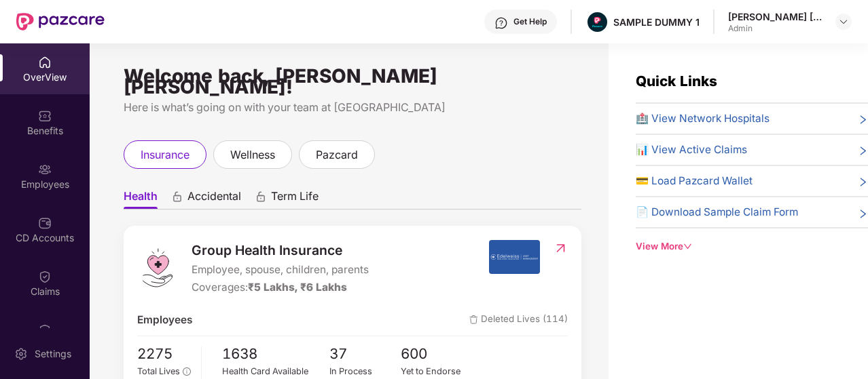  Describe the element at coordinates (716, 213) in the screenshot. I see `span: 📄 Download Sample Claim Form` at that location.